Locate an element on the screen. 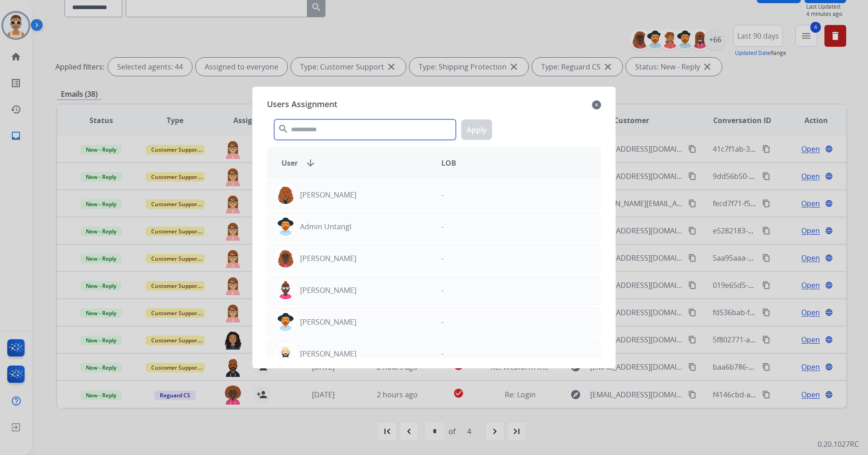 The width and height of the screenshot is (868, 455). span: LOB is located at coordinates (449, 163).